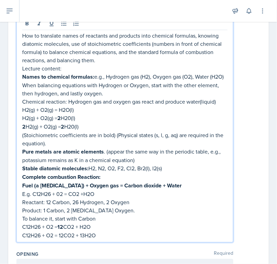 This screenshot has width=277, height=264. Describe the element at coordinates (55, 168) in the screenshot. I see `strong: Stable diatomic molecules:` at that location.